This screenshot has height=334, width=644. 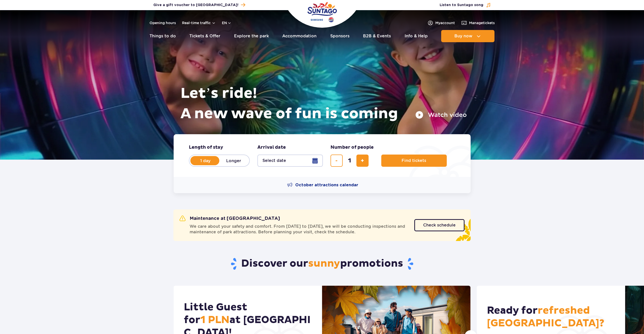 What do you see at coordinates (352, 148) in the screenshot?
I see `span: Number of people` at bounding box center [352, 148].